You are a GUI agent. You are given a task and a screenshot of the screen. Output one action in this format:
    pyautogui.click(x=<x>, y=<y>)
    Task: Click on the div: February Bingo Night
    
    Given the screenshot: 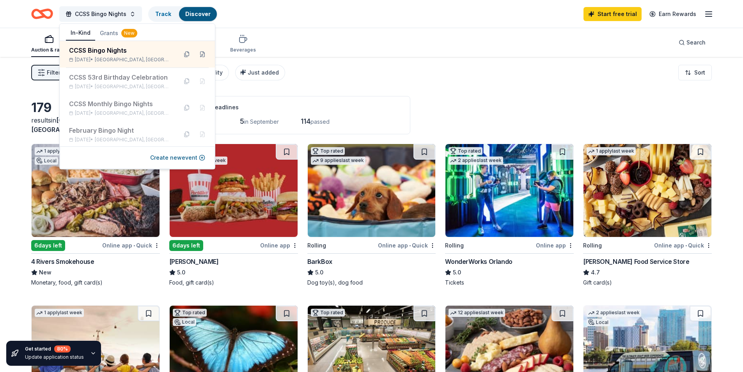 What is the action you would take?
    pyautogui.click(x=120, y=130)
    